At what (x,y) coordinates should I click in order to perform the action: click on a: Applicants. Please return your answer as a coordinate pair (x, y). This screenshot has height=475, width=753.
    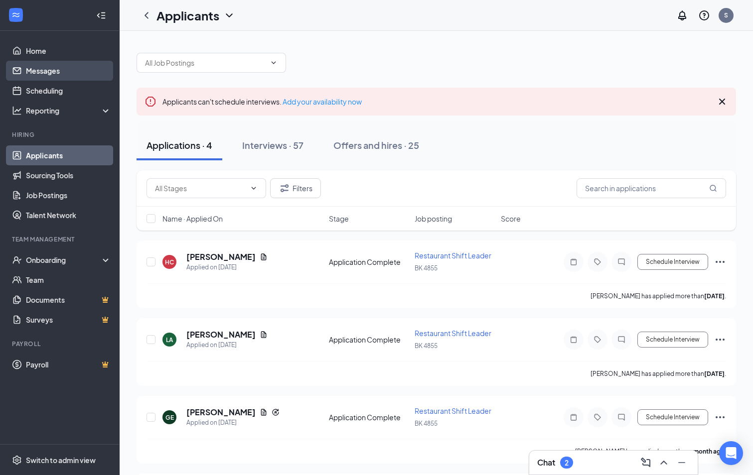
    Looking at the image, I should click on (68, 155).